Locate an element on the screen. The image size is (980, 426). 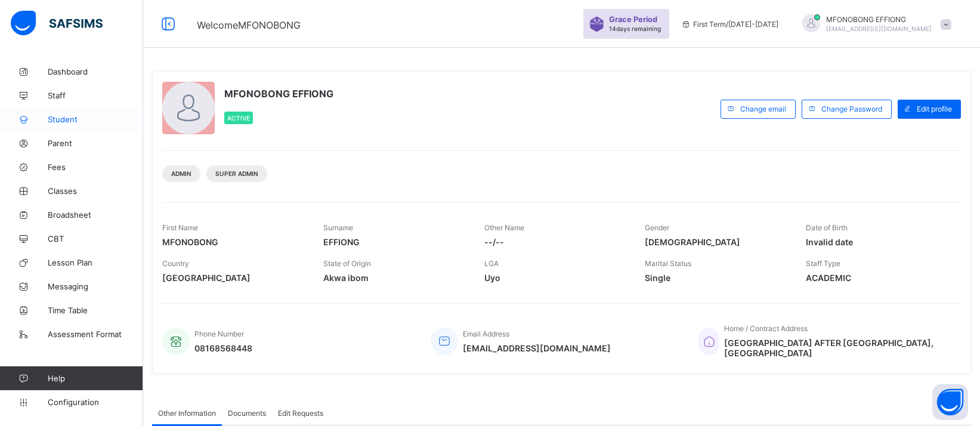
span: Dashboard is located at coordinates (95, 72).